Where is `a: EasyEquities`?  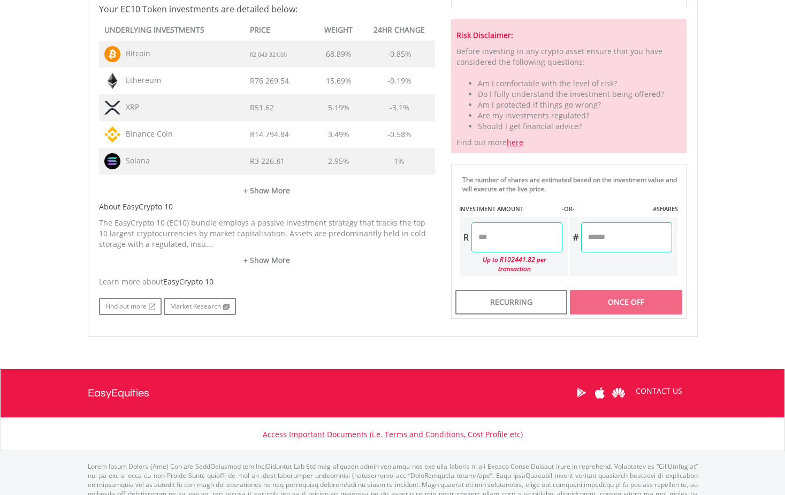 a: EasyEquities is located at coordinates (118, 393).